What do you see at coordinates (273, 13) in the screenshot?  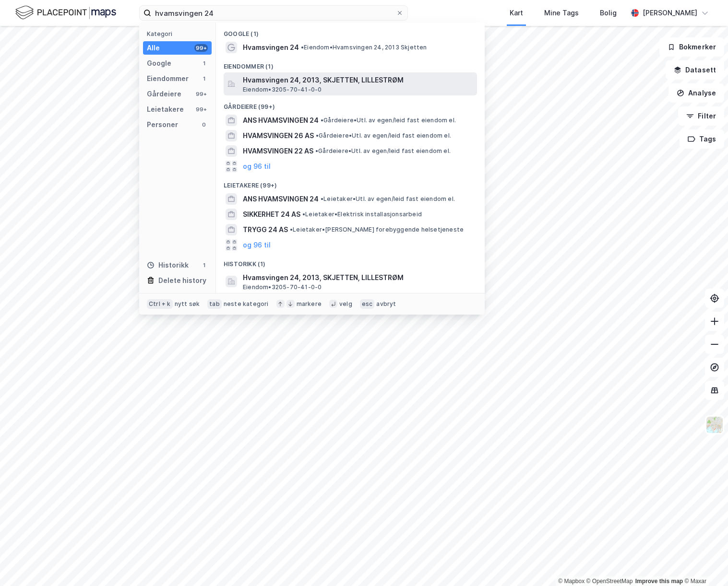 I see `input: Søk på adresse, matrikkel, gårdeiere, leietakere eller personer` at bounding box center [273, 13].